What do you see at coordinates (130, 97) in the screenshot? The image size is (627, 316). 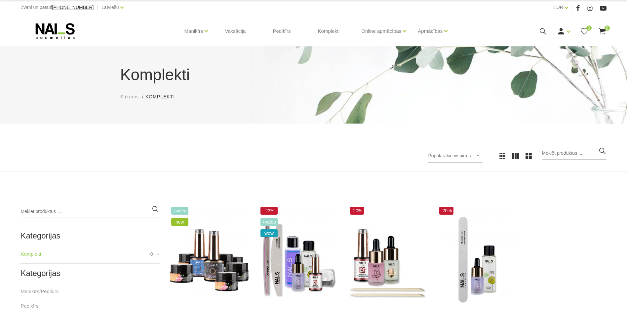 I see `a: Sākums` at bounding box center [130, 97].